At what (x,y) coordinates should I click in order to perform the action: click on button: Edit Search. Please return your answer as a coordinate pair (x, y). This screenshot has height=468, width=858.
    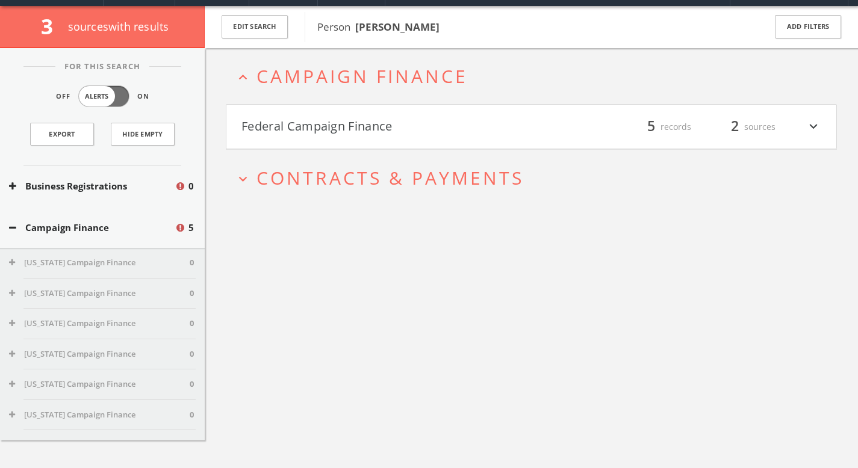
    Looking at the image, I should click on (255, 26).